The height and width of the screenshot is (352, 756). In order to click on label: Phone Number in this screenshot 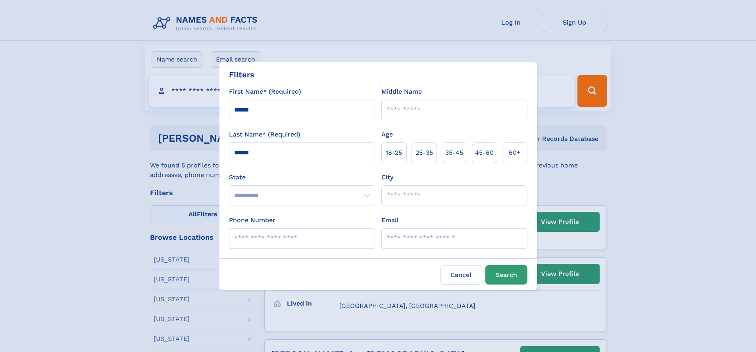, I will do `click(252, 220)`.